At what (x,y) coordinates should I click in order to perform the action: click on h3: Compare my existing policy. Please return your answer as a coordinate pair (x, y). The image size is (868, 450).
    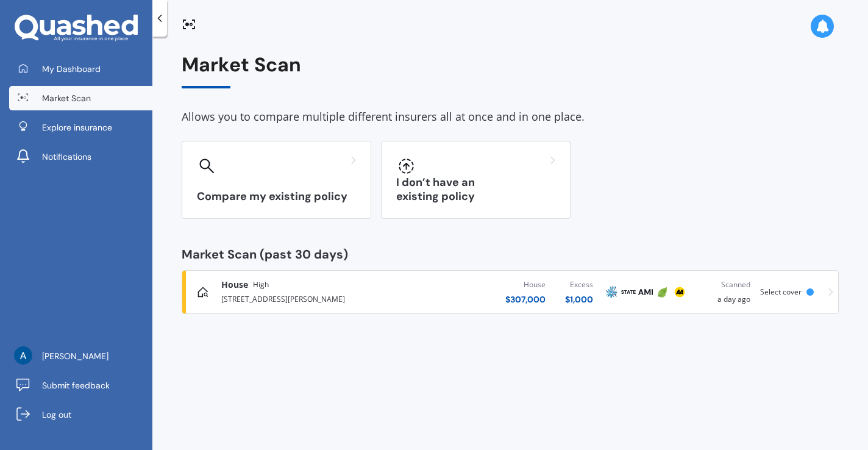
    Looking at the image, I should click on (276, 196).